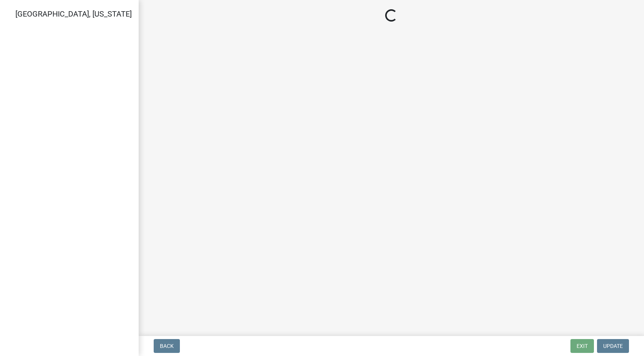 This screenshot has width=644, height=356. I want to click on button: Exit, so click(582, 346).